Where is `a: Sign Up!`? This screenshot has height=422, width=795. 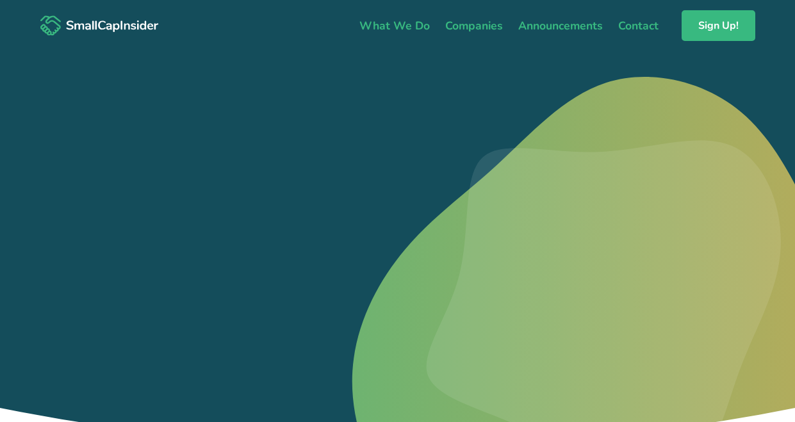 a: Sign Up! is located at coordinates (718, 26).